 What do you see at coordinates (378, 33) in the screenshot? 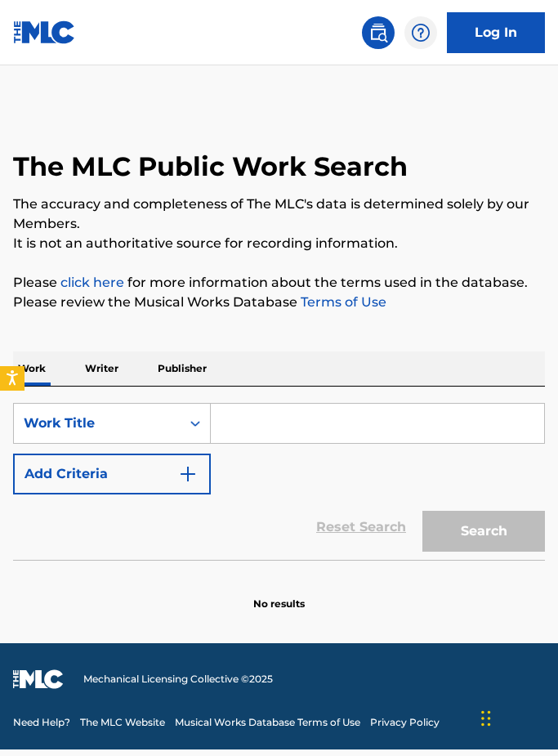
I see `a: Public Search` at bounding box center [378, 33].